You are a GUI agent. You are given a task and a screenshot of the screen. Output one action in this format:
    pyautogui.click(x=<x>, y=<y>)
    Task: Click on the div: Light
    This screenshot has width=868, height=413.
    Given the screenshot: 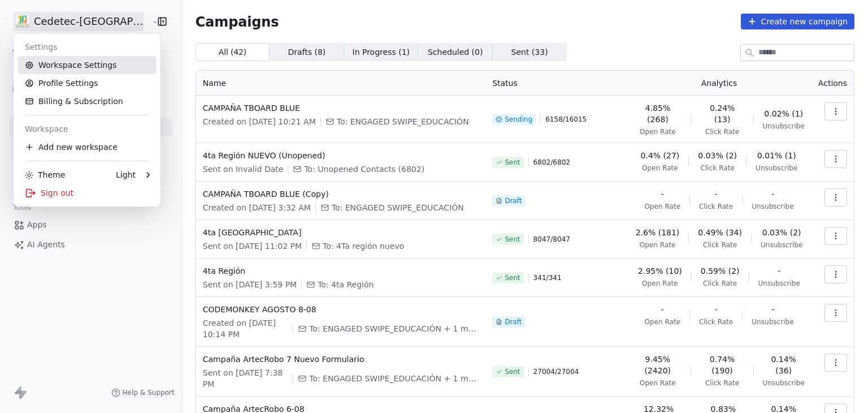 What is the action you would take?
    pyautogui.click(x=125, y=174)
    